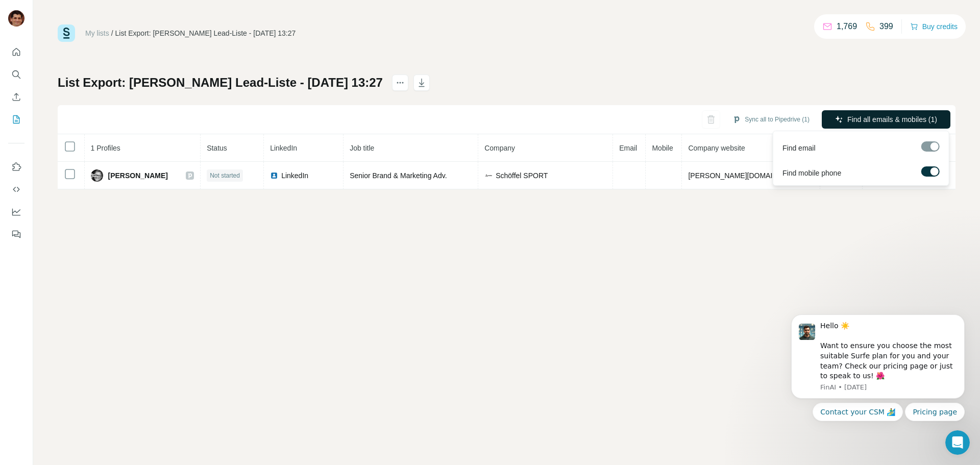 The image size is (980, 465). I want to click on button: Dashboard, so click(16, 212).